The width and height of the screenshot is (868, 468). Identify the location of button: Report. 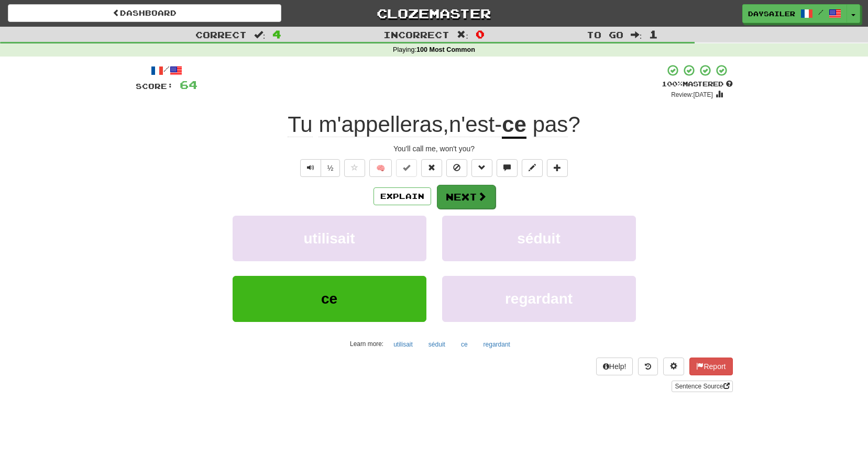
(711, 367).